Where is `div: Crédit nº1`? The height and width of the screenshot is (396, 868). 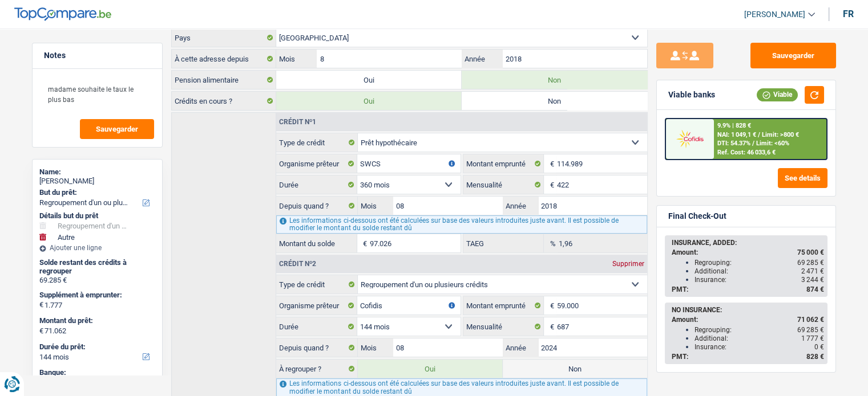
div: Crédit nº1 is located at coordinates (297, 122).